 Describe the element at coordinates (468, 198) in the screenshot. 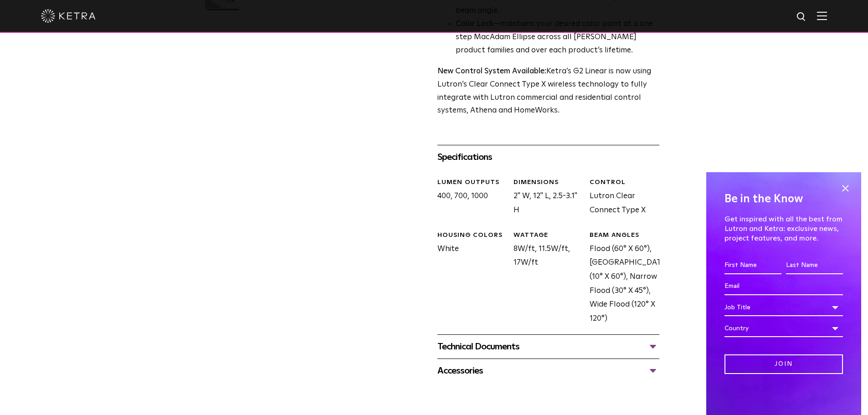

I see `div: 400, 700, 1000` at that location.